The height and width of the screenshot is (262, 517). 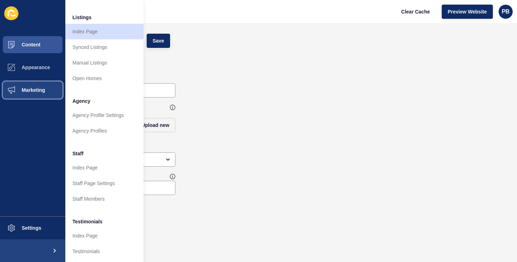 What do you see at coordinates (467, 12) in the screenshot?
I see `button: Preview Website` at bounding box center [467, 12].